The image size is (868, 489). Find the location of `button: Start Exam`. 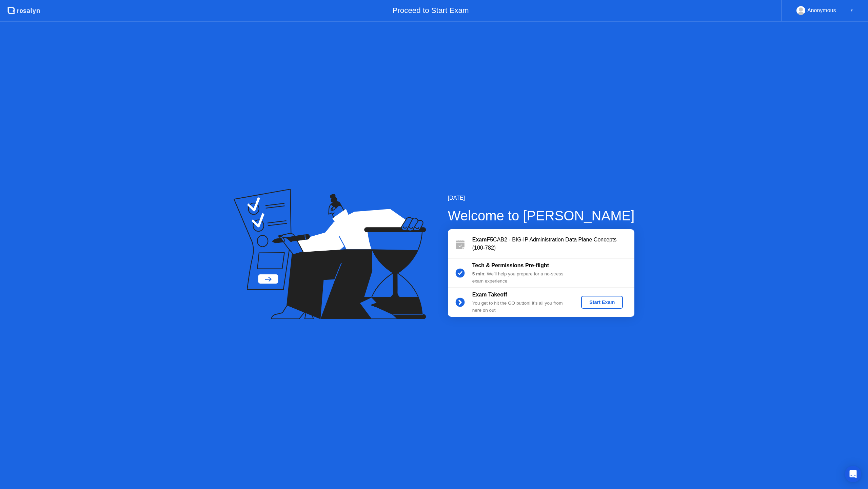

button: Start Exam is located at coordinates (602, 302).